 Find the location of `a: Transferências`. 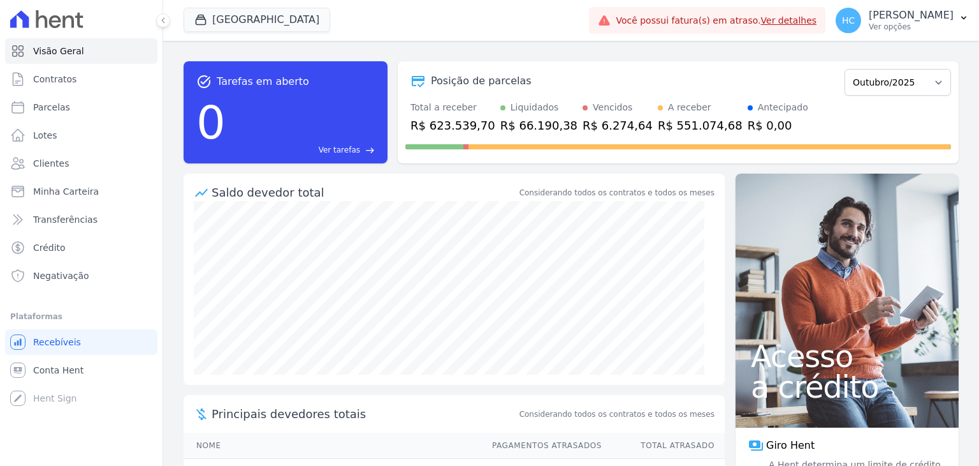

a: Transferências is located at coordinates (81, 219).